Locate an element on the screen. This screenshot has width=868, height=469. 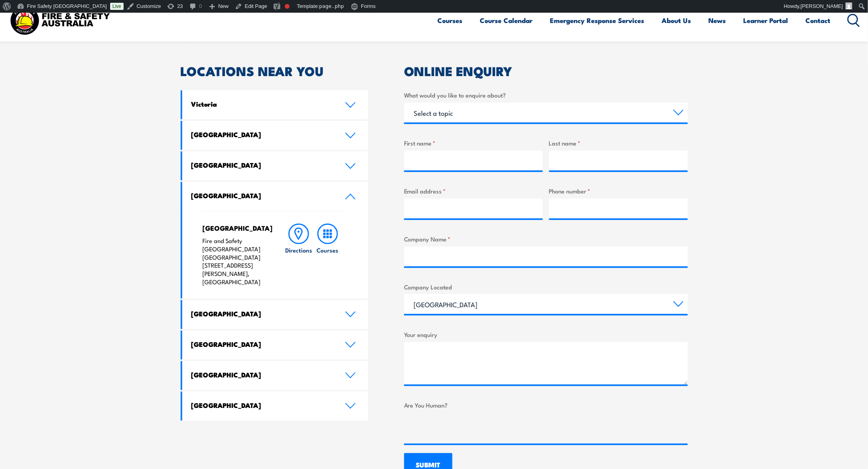
h6: Directions is located at coordinates (299, 250).